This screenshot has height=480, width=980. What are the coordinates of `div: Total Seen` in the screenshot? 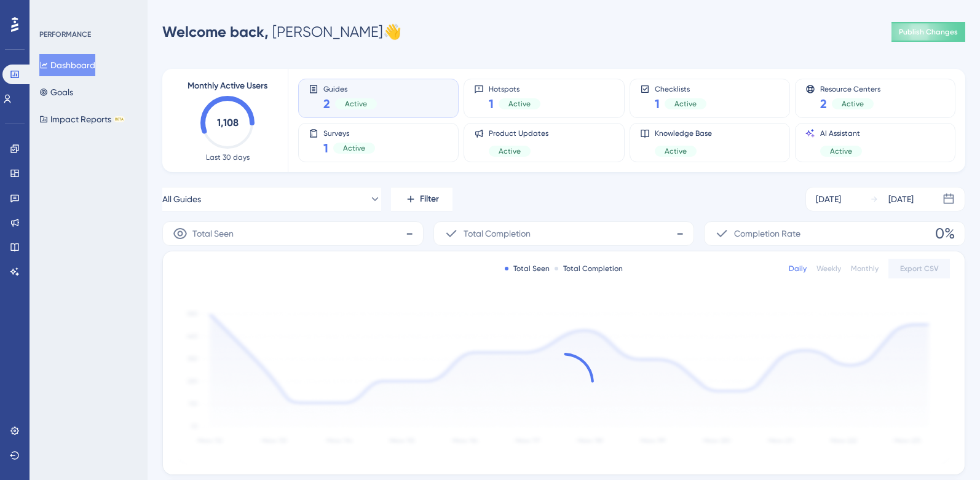 It's located at (527, 268).